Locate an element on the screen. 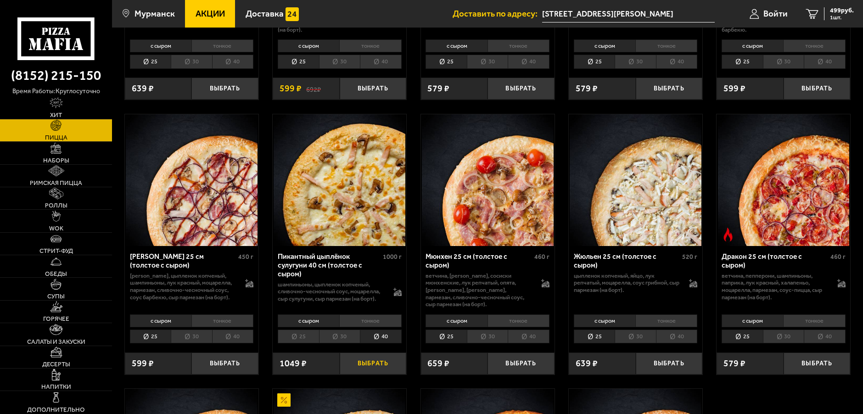 This screenshot has width=863, height=414. img: Острое блюдо is located at coordinates (728, 234).